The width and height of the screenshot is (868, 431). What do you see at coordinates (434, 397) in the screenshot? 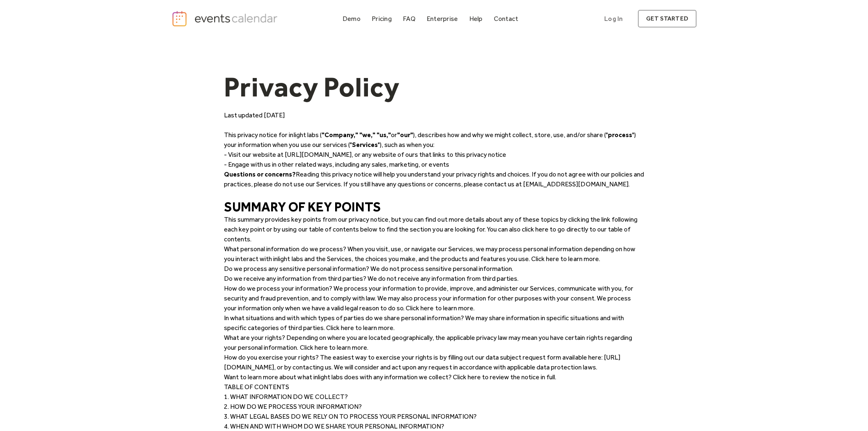
I see `p: 1. WHAT INFORMATION DO WE COLLECT?` at bounding box center [434, 397].